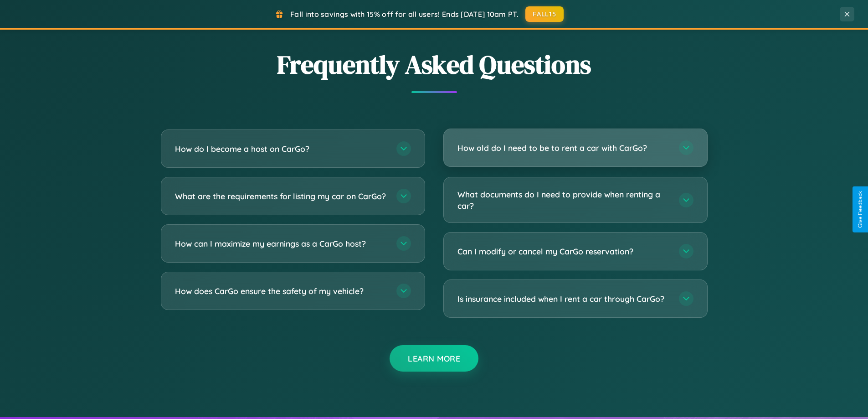  I want to click on h3: What documents do I need to provide when renting a car?, so click(564, 200).